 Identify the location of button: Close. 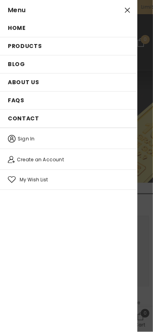
(128, 10).